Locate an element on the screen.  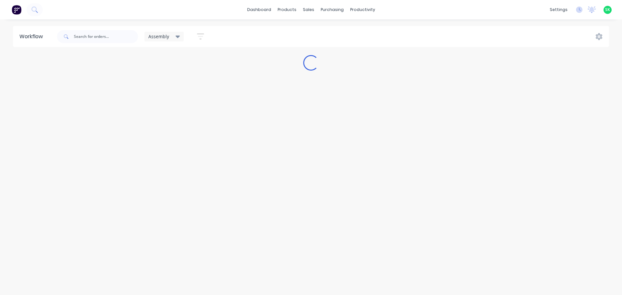
div: products is located at coordinates (287, 10).